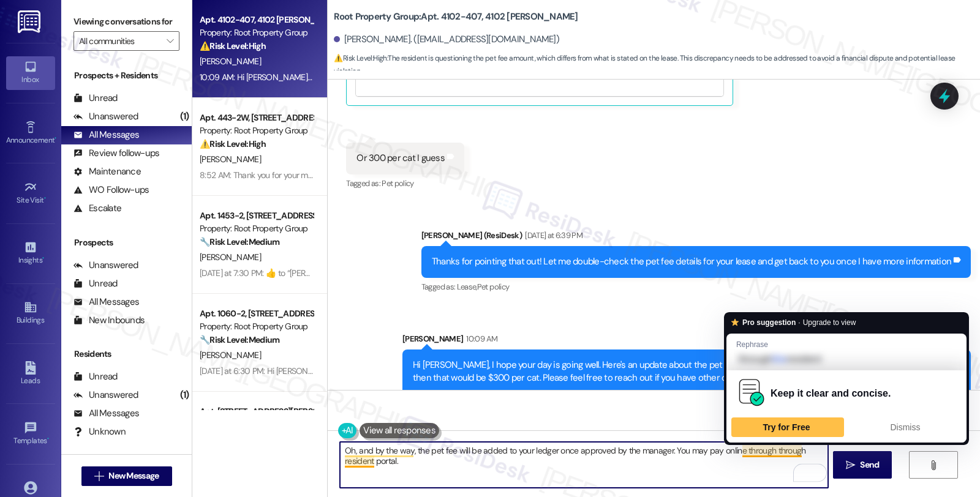 This screenshot has width=980, height=497. Describe the element at coordinates (863, 465) in the screenshot. I see `button: Send` at that location.